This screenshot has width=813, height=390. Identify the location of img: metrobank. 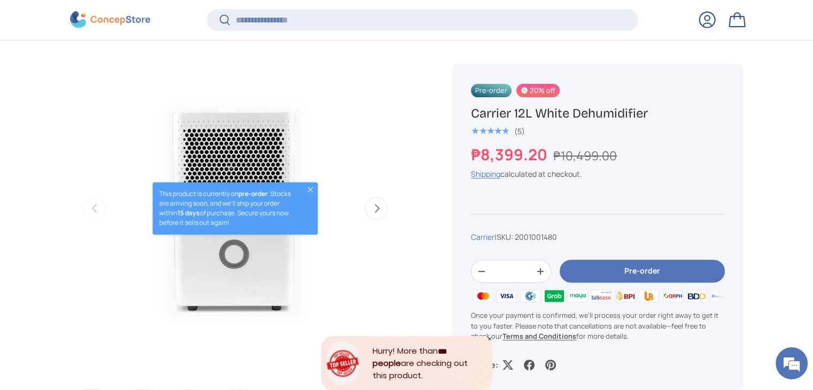
(720, 296).